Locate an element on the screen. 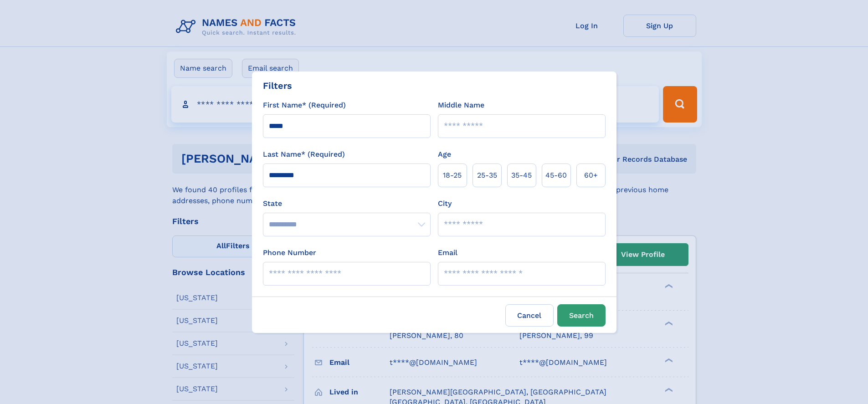  label: State is located at coordinates (347, 204).